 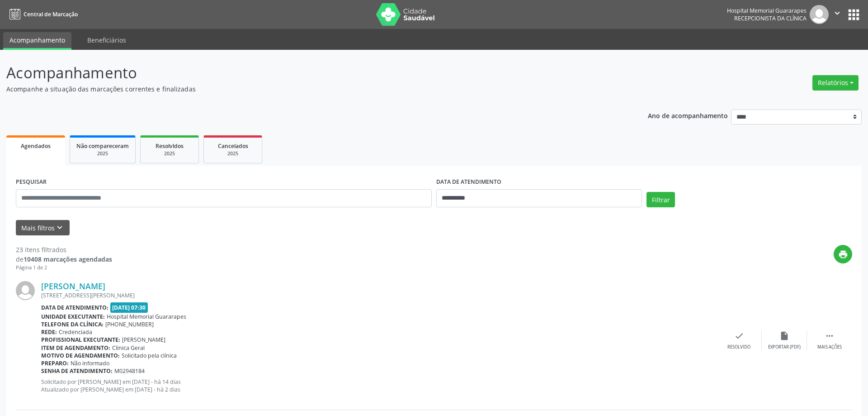 I want to click on div: Mais ações, so click(x=829, y=347).